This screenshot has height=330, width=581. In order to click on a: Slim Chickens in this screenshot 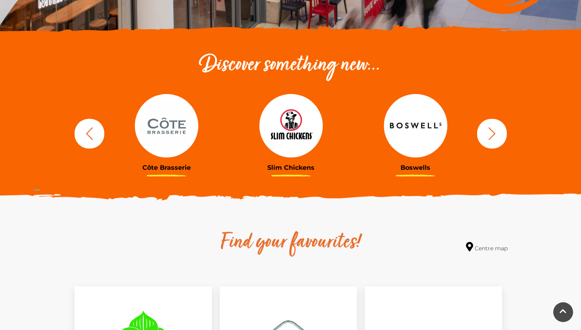, I will do `click(291, 132)`.